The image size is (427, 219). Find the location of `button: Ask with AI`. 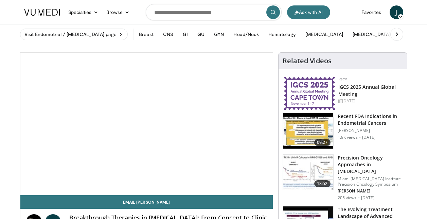

button: Ask with AI is located at coordinates (308, 12).